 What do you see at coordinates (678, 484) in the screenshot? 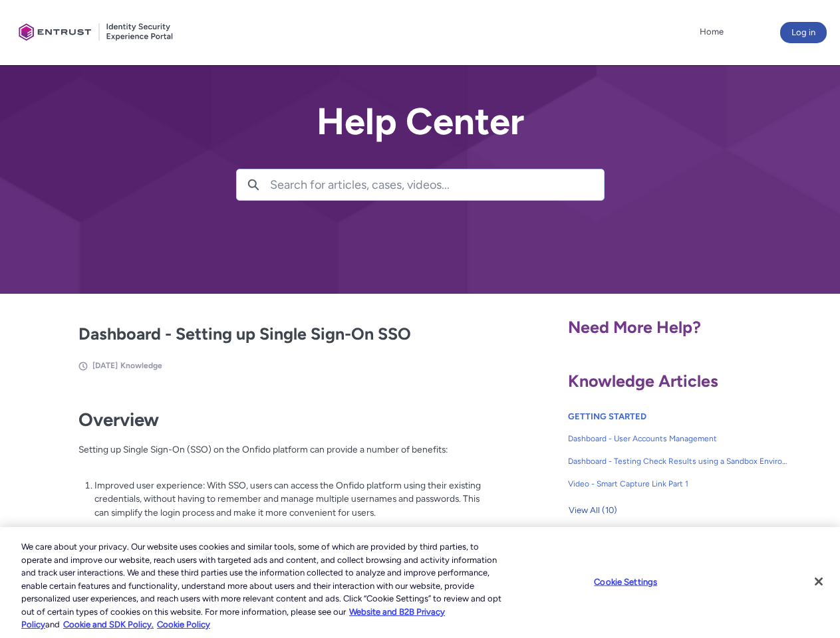
I see `a: Video - Smart Capture Link Part 1` at bounding box center [678, 484].